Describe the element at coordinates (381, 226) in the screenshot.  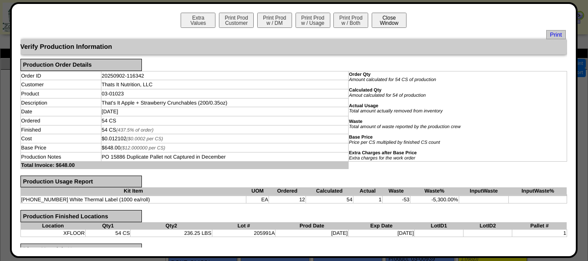
I see `th: Exp Date` at that location.